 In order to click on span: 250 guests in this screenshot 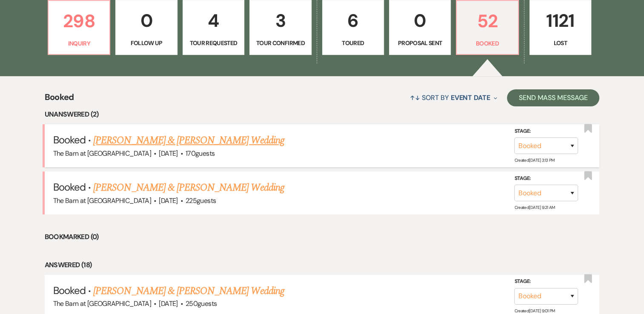, I will do `click(201, 304)`.